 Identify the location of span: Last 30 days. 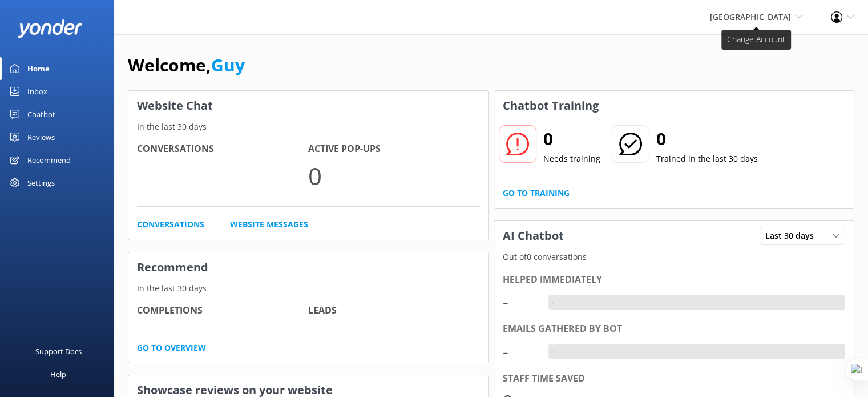
(793, 236).